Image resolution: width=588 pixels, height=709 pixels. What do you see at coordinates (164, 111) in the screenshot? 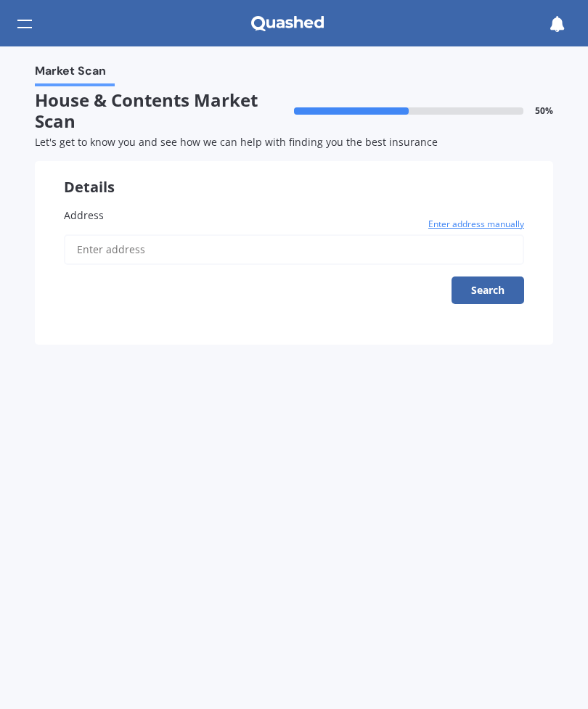
I see `span: House & Contents Market Scan` at bounding box center [164, 111].